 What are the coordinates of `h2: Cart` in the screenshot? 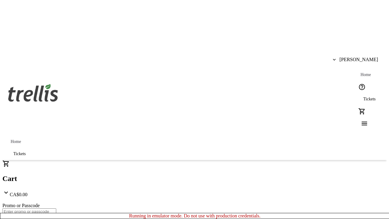 It's located at (194, 178).